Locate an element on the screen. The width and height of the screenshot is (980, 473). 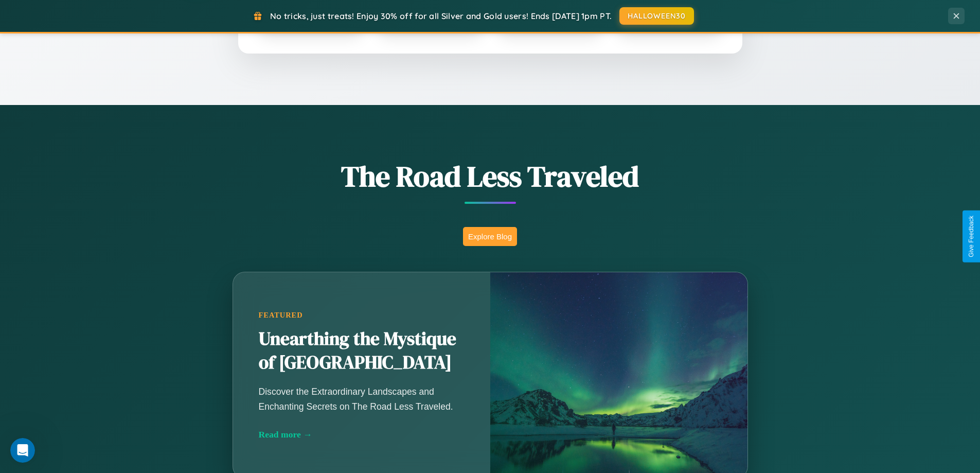
div: Read more → is located at coordinates (361, 434).